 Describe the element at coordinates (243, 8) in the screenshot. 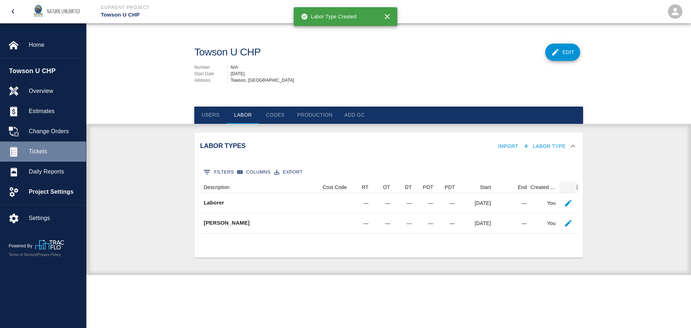

I see `p: Current Project` at that location.